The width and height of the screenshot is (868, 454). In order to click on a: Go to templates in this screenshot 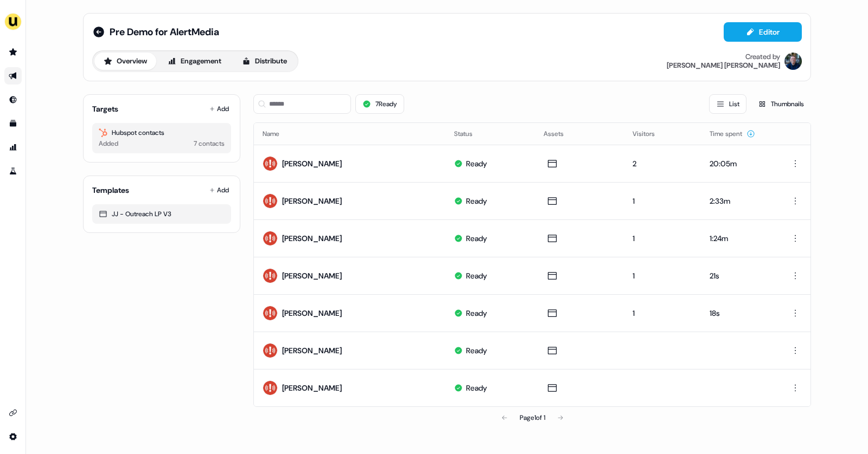, I will do `click(13, 124)`.